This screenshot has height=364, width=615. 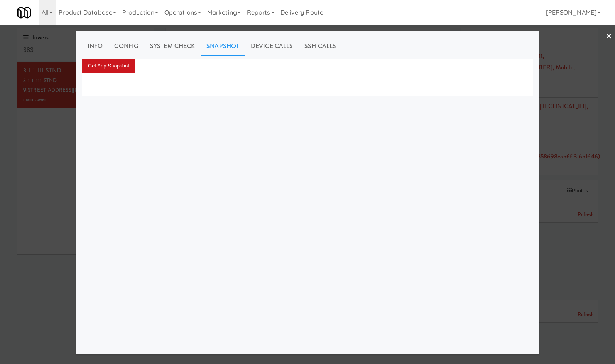 What do you see at coordinates (172, 46) in the screenshot?
I see `a: System Check` at bounding box center [172, 46].